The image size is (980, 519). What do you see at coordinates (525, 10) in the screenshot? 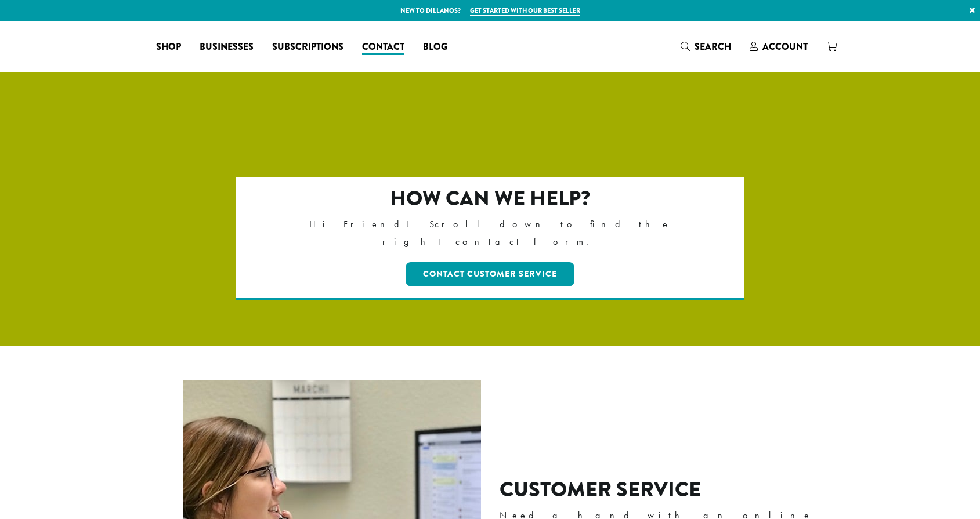
I see `a: Get started with our best seller` at bounding box center [525, 10].